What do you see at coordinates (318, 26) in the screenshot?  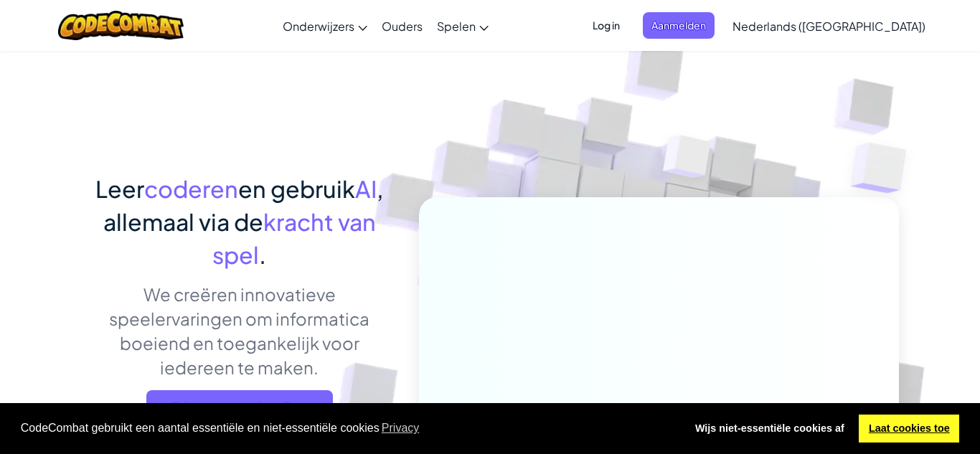 I see `span: Onderwijzers` at bounding box center [318, 26].